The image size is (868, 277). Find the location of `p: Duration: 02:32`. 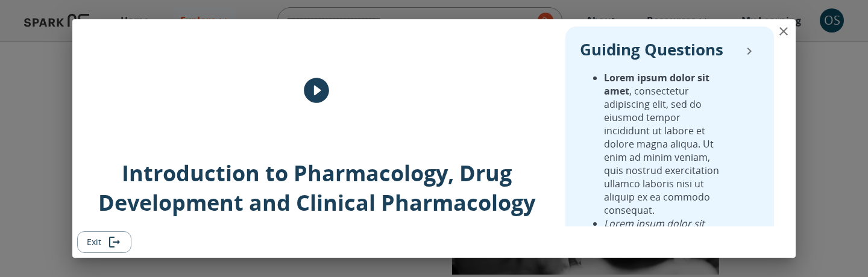

p: Duration: 02:32 is located at coordinates (317, 232).